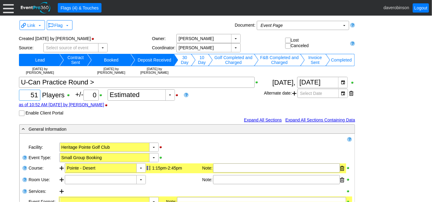  I want to click on span: Players, so click(53, 95).